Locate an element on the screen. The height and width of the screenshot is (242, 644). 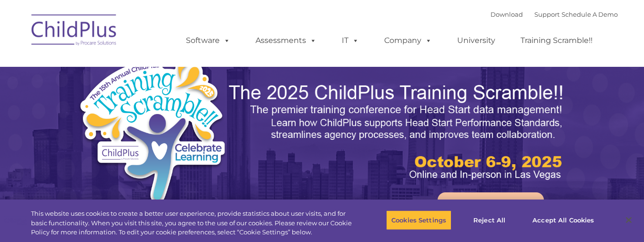
span: Phone number is located at coordinates (152, 105).